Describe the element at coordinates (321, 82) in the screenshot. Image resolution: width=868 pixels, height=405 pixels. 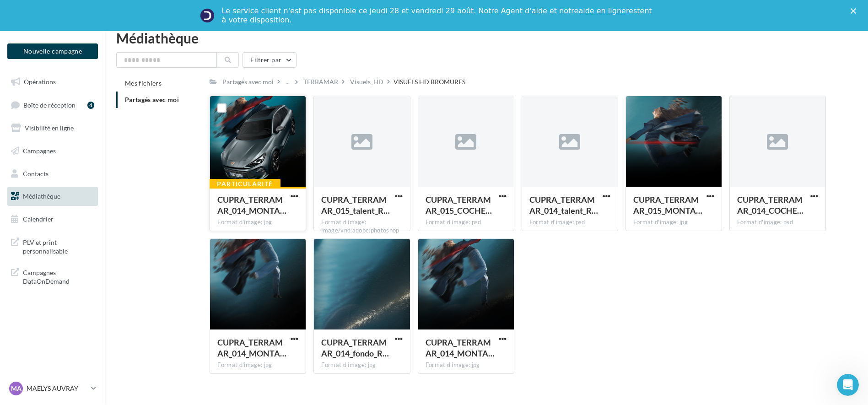
I see `div: TERRAMAR` at that location.